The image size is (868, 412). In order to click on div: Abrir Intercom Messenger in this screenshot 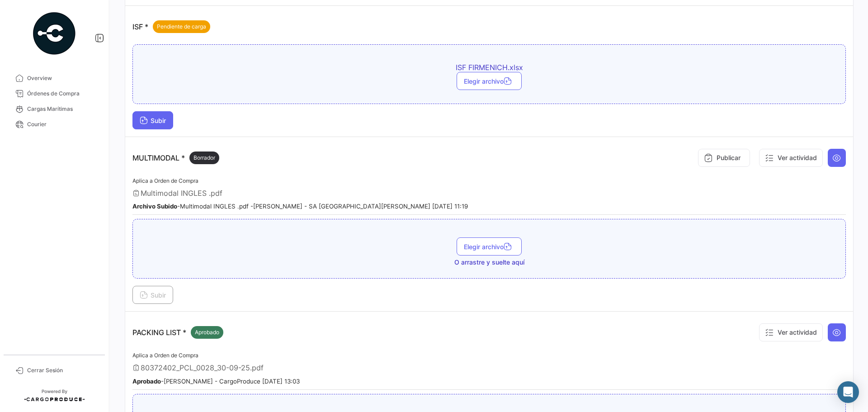, I will do `click(848, 392)`.